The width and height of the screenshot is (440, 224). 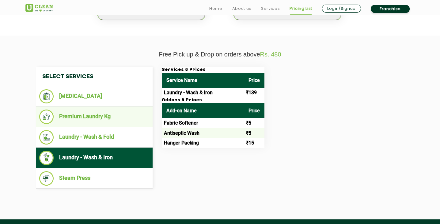 What do you see at coordinates (203, 123) in the screenshot?
I see `td: Fabric Softener` at bounding box center [203, 123].